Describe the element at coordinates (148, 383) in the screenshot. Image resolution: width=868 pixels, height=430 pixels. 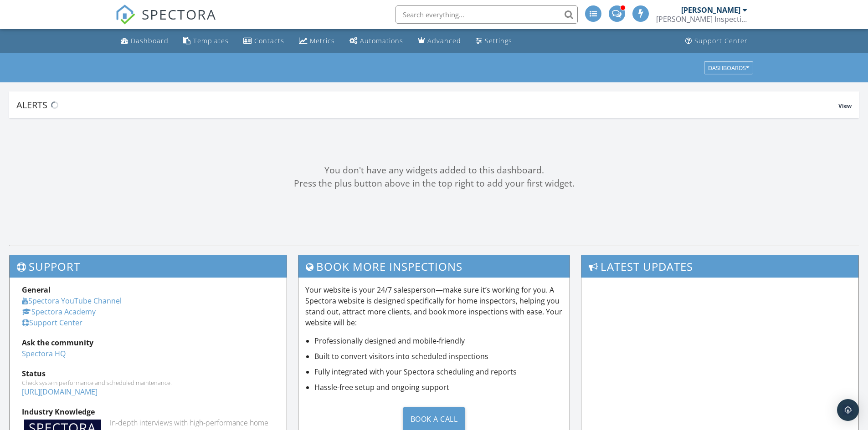
I see `div: Check system performance and scheduled maintenance.` at that location.